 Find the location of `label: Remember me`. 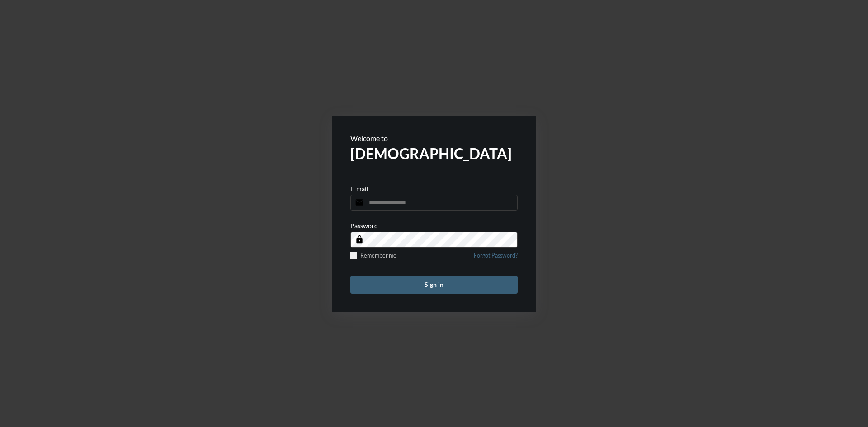

label: Remember me is located at coordinates (373, 255).